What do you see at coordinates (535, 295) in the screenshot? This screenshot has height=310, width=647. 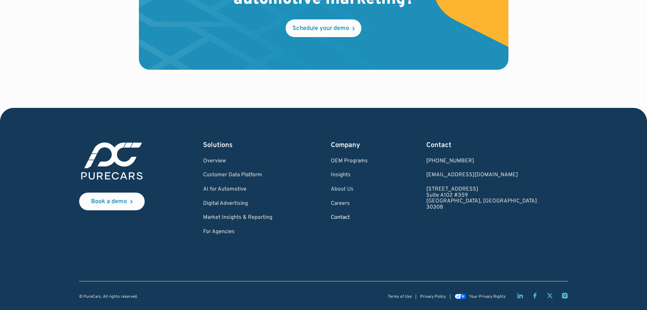 I see `a: Facebook page` at bounding box center [535, 295].